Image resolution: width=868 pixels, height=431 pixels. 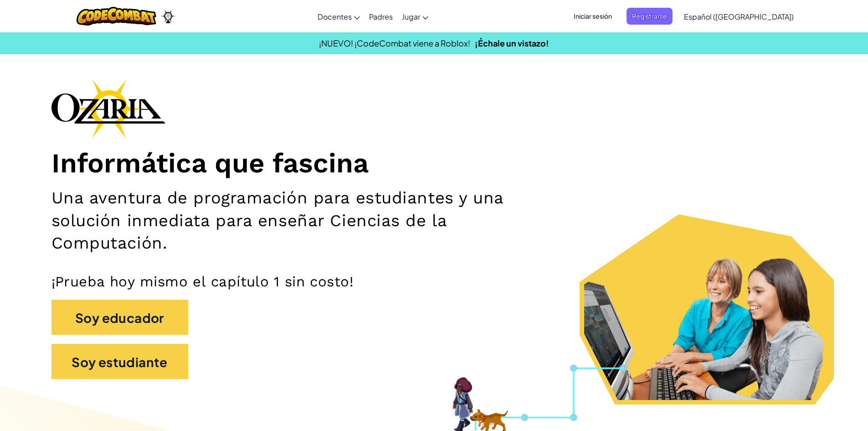 What do you see at coordinates (649, 16) in the screenshot?
I see `font: Registrarse` at bounding box center [649, 16].